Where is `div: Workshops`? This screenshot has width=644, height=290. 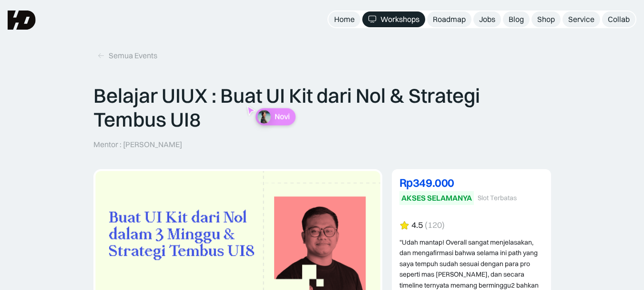 div: Workshops is located at coordinates (400, 19).